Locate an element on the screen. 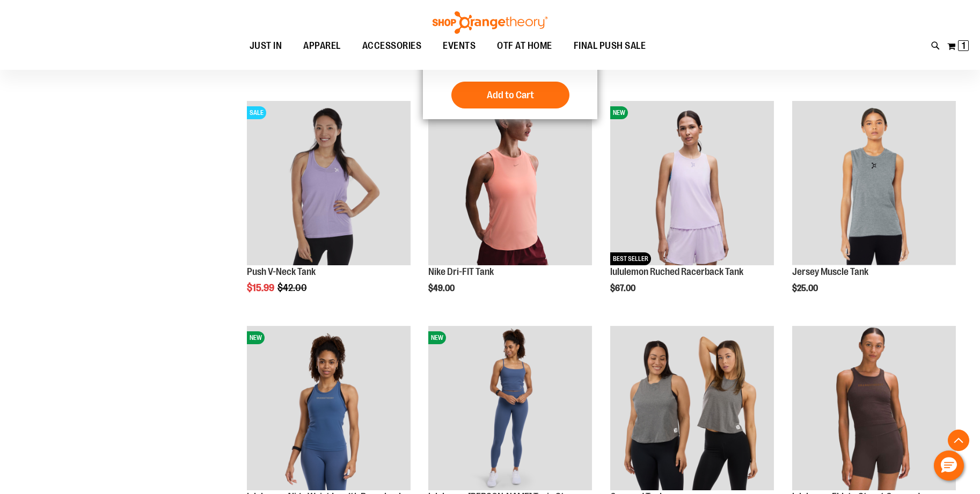 The image size is (980, 494). img: lululemon Ruched Racerback Tank is located at coordinates (692, 182).